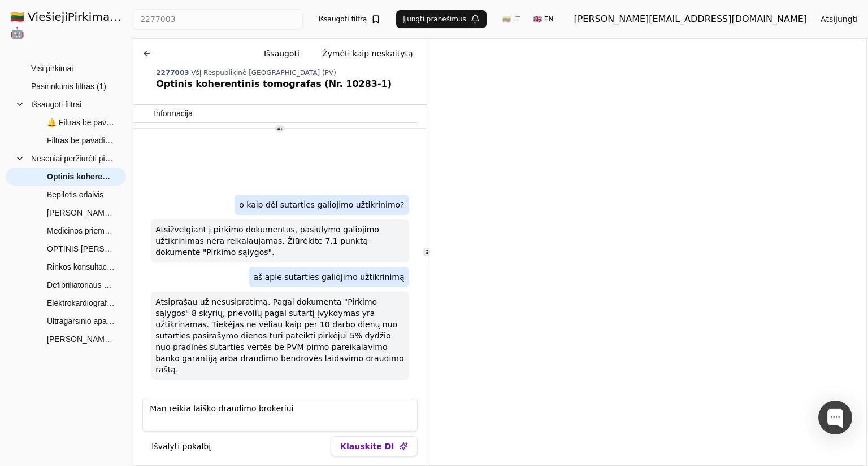  I want to click on button: 🇬🇧 EN, so click(543, 19).